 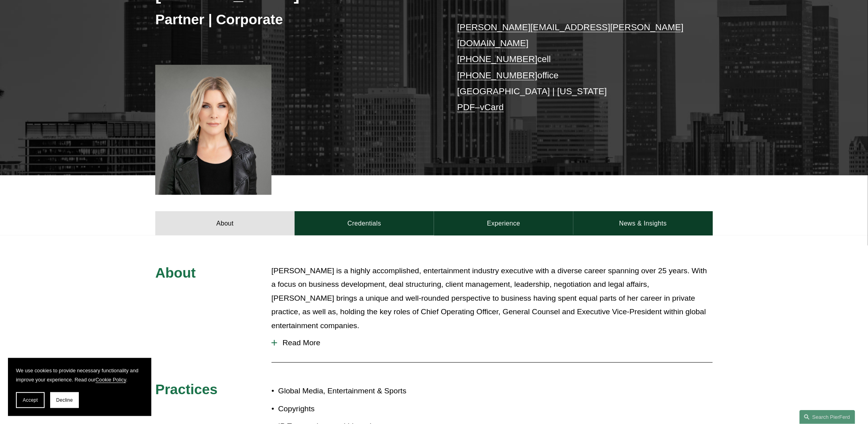 What do you see at coordinates (80, 387) in the screenshot?
I see `section: Cookie banner` at bounding box center [80, 387].